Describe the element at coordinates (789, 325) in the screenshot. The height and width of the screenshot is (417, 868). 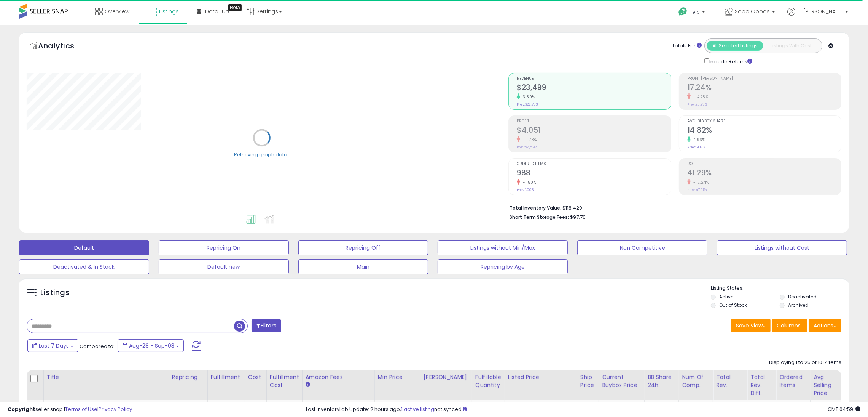
I see `span: Columns` at that location.